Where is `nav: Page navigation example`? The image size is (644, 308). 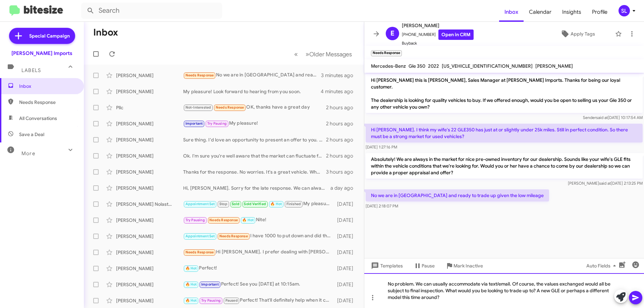 nav: Page navigation example is located at coordinates (323, 54).